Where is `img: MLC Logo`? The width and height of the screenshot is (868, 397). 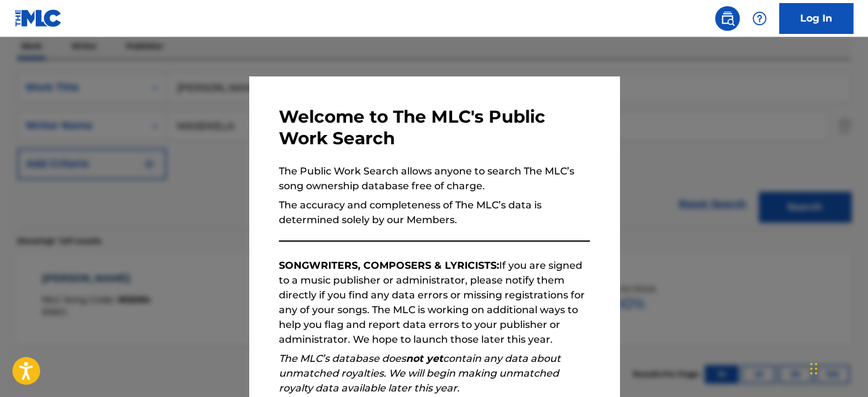
img: MLC Logo is located at coordinates (38, 18).